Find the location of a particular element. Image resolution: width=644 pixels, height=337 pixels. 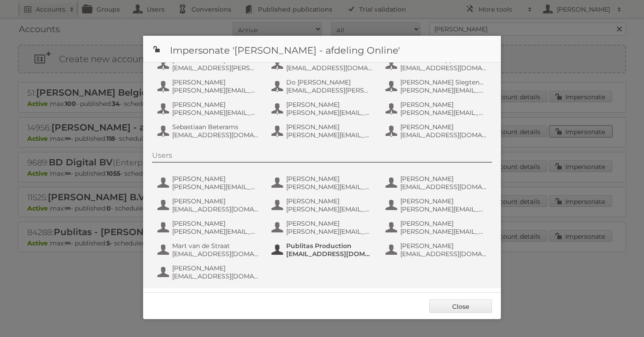

span: Mart van de Straat is located at coordinates (215, 246).